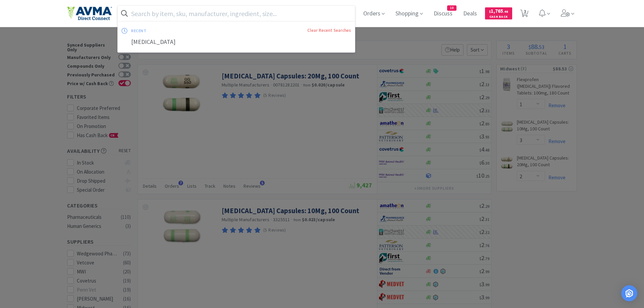  What do you see at coordinates (236, 13) in the screenshot?
I see `input: Search by item, sku, manufacturer, ingredient, size...` at bounding box center [236, 13].